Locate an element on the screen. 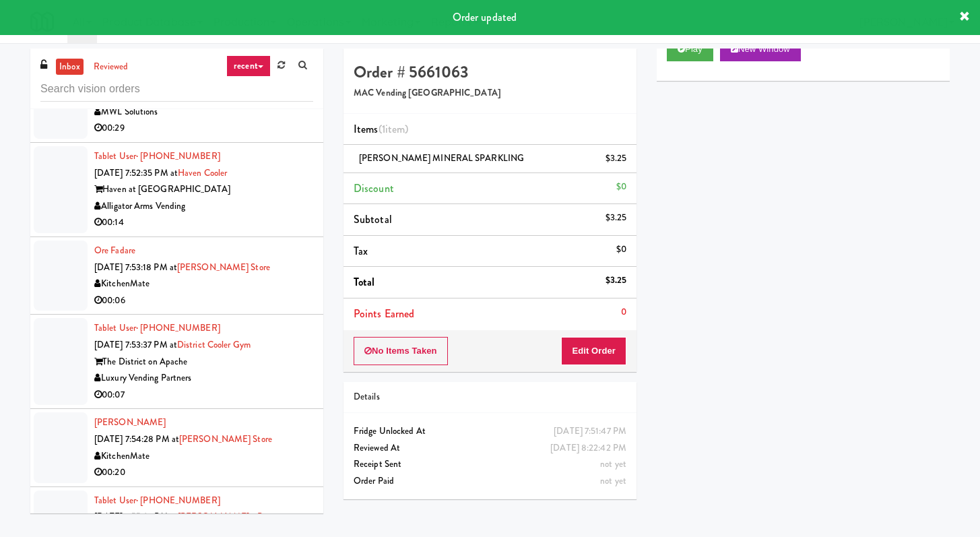 The width and height of the screenshot is (980, 537). div: Order Paid is located at coordinates (490, 481).